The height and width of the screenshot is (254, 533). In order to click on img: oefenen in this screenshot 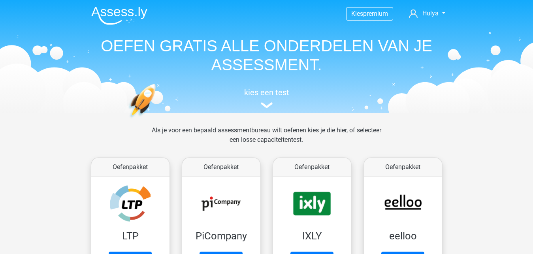, I will do `click(157, 119)`.